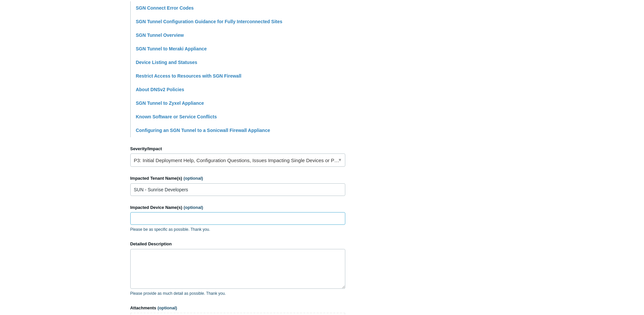 The image size is (644, 315). I want to click on label: Severity/Impact, so click(238, 148).